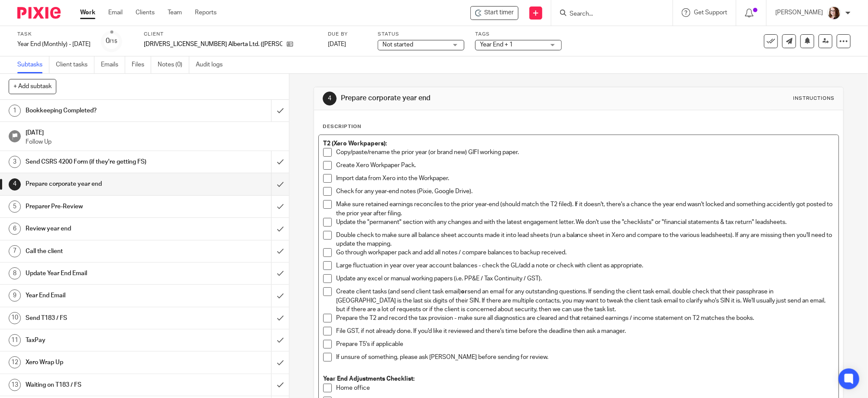  What do you see at coordinates (348, 34) in the screenshot?
I see `label: Due by` at bounding box center [348, 34].